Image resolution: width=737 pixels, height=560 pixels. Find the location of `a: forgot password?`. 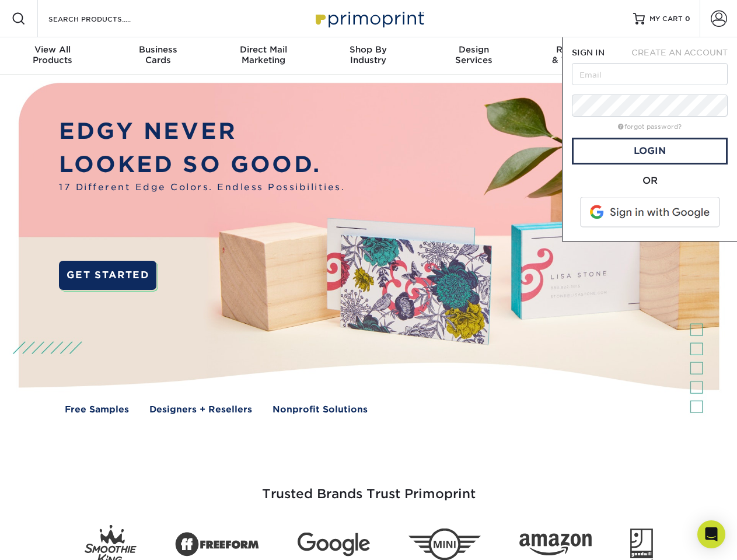

a: forgot password? is located at coordinates (649, 127).